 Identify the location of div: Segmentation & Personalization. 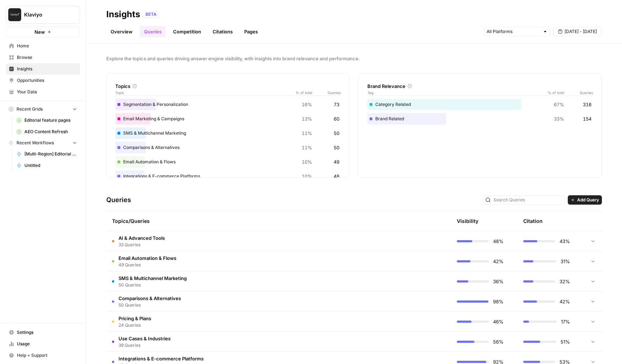
(228, 104).